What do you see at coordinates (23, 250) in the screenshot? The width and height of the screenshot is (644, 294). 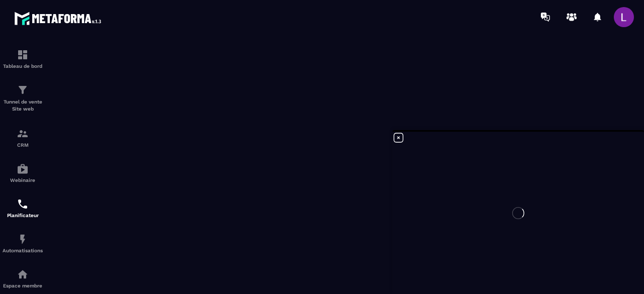 I see `p: Automatisations` at bounding box center [23, 250].